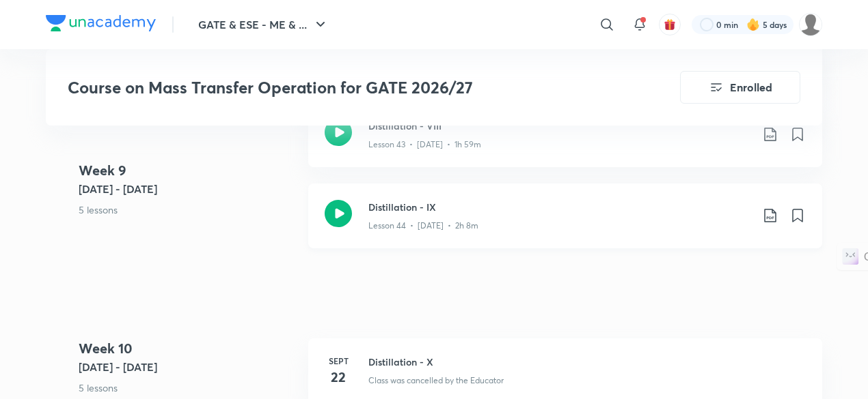 This screenshot has height=399, width=868. What do you see at coordinates (339, 378) in the screenshot?
I see `h4: 22` at bounding box center [339, 378].